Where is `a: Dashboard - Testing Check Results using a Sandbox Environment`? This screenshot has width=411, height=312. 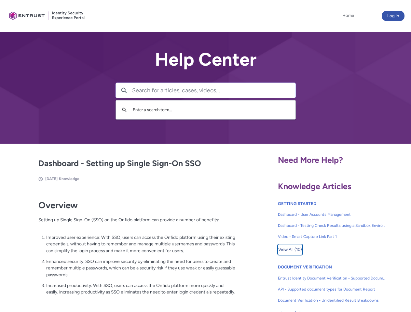
a: Dashboard - Testing Check Results using a Sandbox Environment is located at coordinates (332, 226).